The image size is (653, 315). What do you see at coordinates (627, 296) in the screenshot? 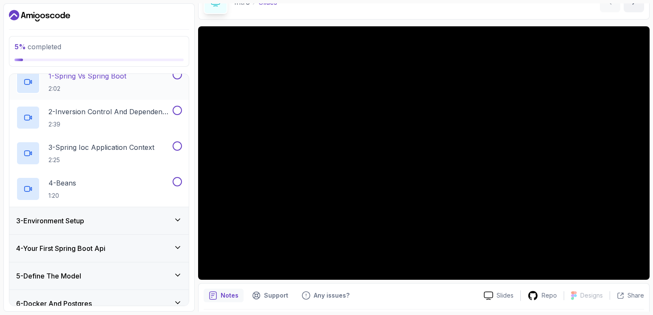
I see `button: Share` at bounding box center [627, 296].